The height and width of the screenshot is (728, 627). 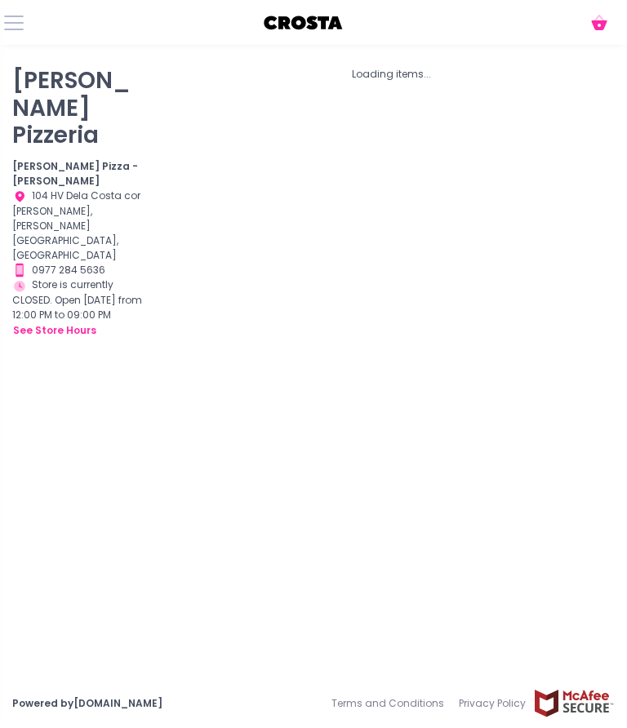 I want to click on img: mcafee-secure, so click(x=574, y=703).